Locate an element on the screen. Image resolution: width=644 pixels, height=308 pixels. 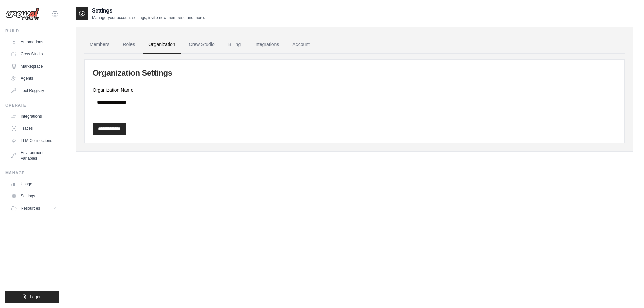
a: LLM Connections is located at coordinates (33, 141).